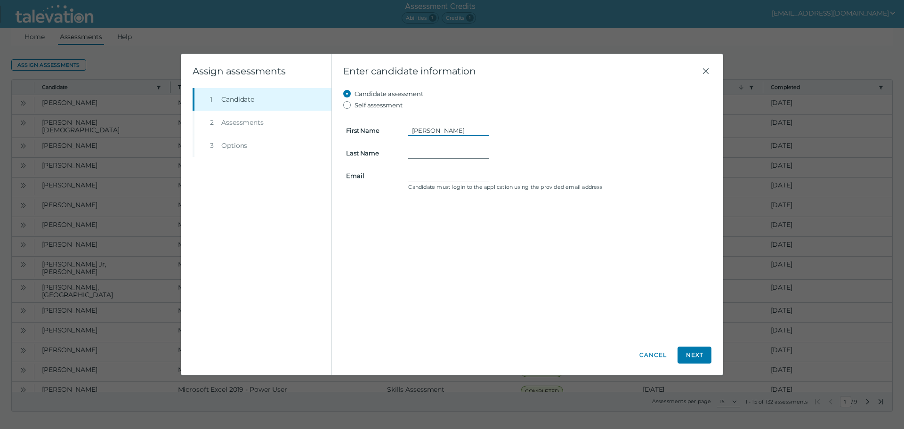  What do you see at coordinates (706, 71) in the screenshot?
I see `button: Close` at bounding box center [706, 71].